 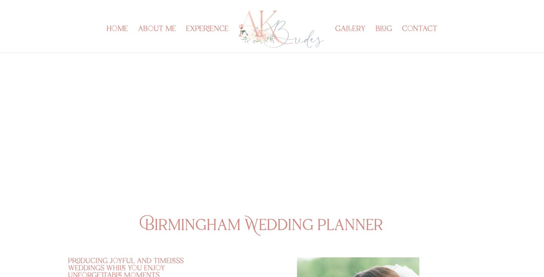 What do you see at coordinates (350, 39) in the screenshot?
I see `a: gallery` at bounding box center [350, 39].